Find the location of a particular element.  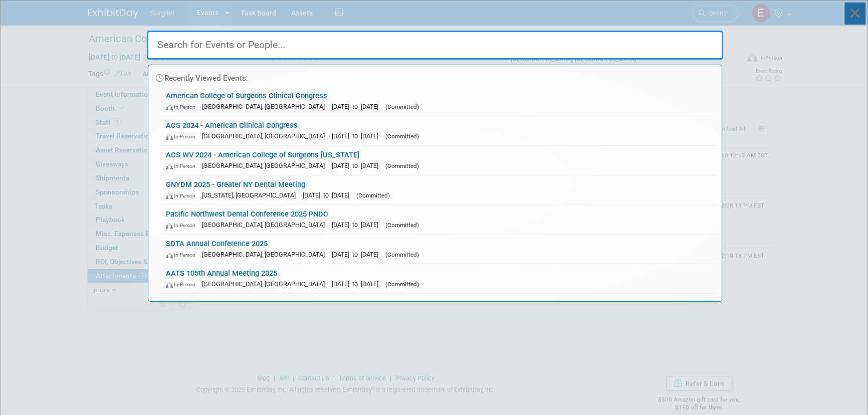

div: Recently Viewed Events: is located at coordinates (435, 76).